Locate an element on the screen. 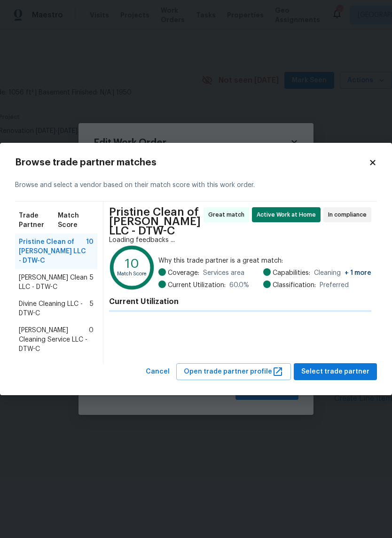 This screenshot has height=538, width=392. span: Divine Cleaning LLC - DTW-C is located at coordinates (54, 309).